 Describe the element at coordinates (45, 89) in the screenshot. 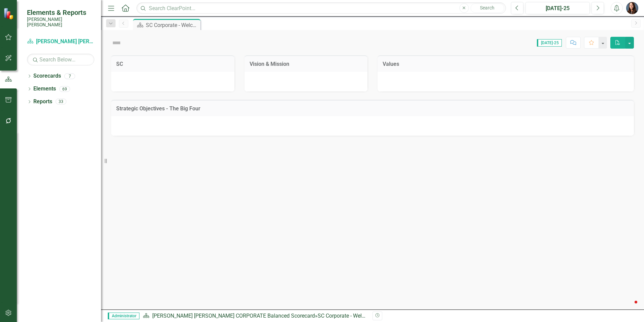

I see `a: Elements` at that location.